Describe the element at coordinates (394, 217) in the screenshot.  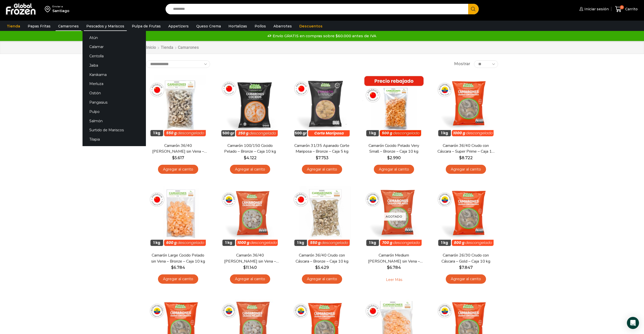
I see `p: Agotado` at that location.